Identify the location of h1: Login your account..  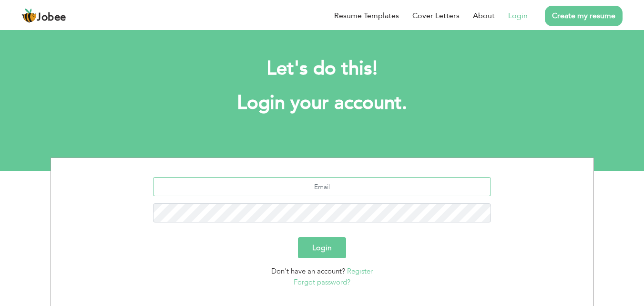
(322, 103).